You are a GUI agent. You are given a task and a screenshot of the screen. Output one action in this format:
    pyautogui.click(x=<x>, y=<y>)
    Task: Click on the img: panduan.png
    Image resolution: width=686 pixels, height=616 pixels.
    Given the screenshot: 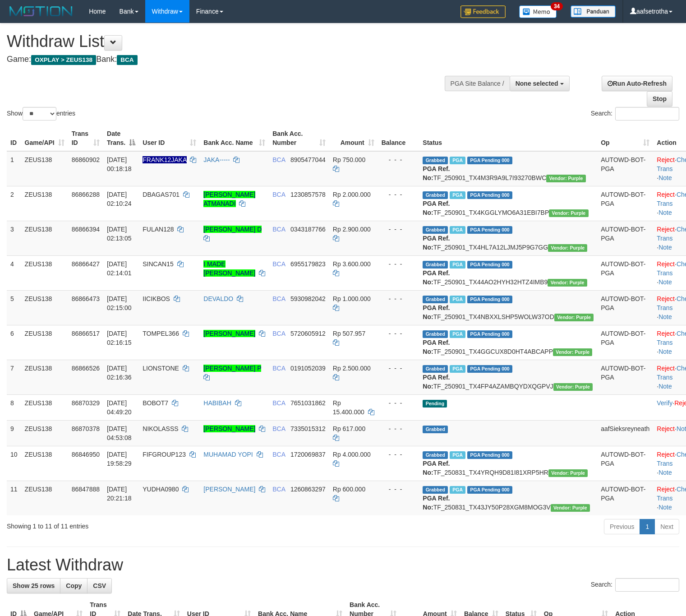 What is the action you would take?
    pyautogui.click(x=593, y=11)
    